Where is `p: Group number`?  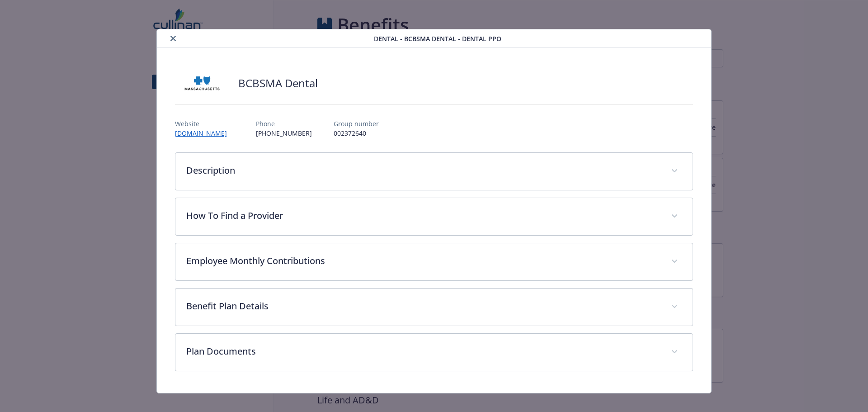 p: Group number is located at coordinates (356, 123).